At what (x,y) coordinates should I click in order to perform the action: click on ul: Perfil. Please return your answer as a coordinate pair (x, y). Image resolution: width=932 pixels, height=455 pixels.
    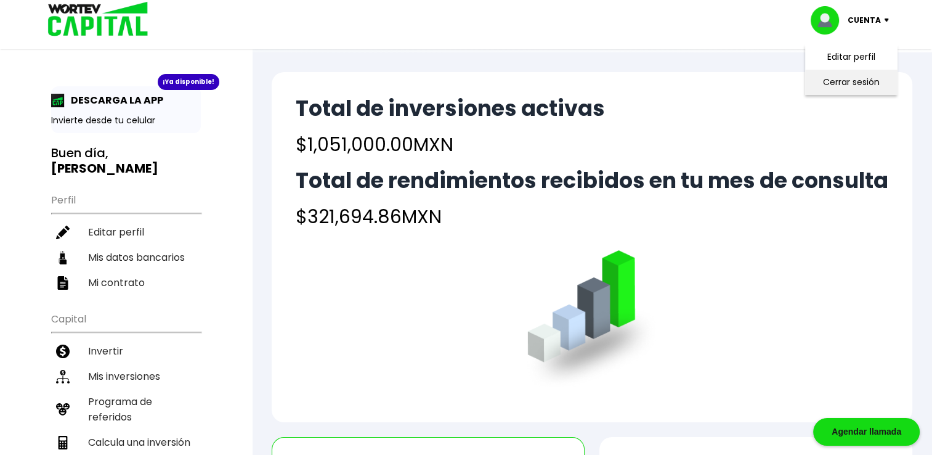
    Looking at the image, I should click on (126, 240).